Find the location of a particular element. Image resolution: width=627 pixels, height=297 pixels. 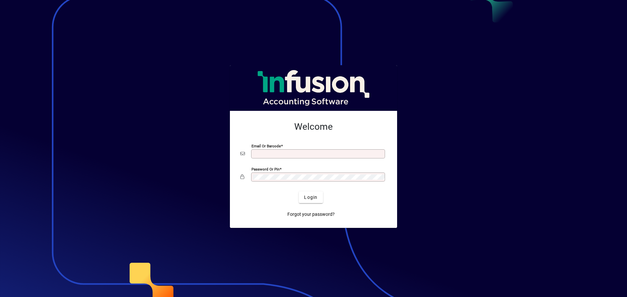

span: Forgot your password? is located at coordinates (311, 214).